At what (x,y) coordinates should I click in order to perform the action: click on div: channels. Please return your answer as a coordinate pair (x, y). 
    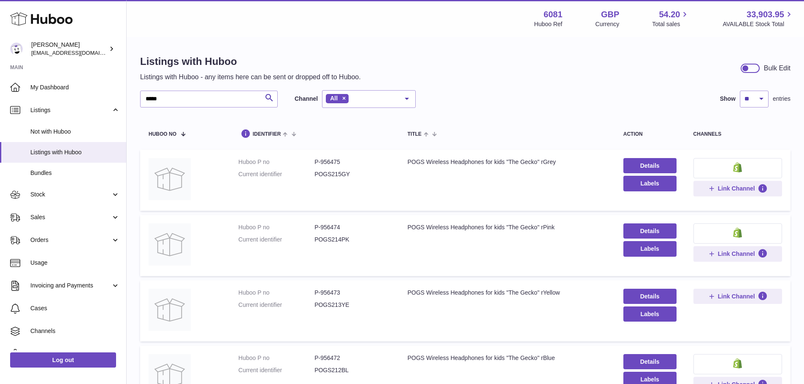
    Looking at the image, I should click on (737, 134).